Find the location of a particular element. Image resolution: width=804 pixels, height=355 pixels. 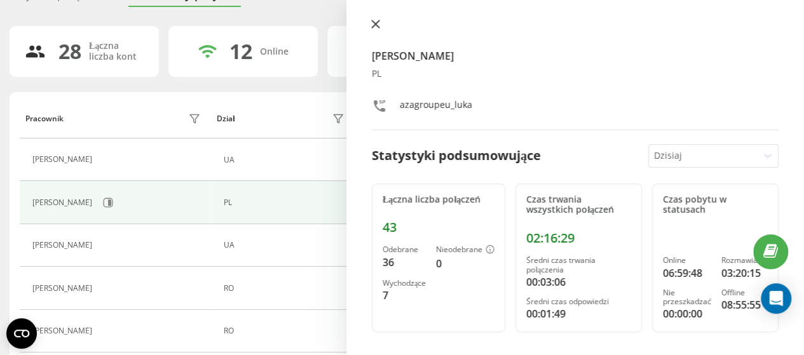

button: Open CMP widget is located at coordinates (22, 334).